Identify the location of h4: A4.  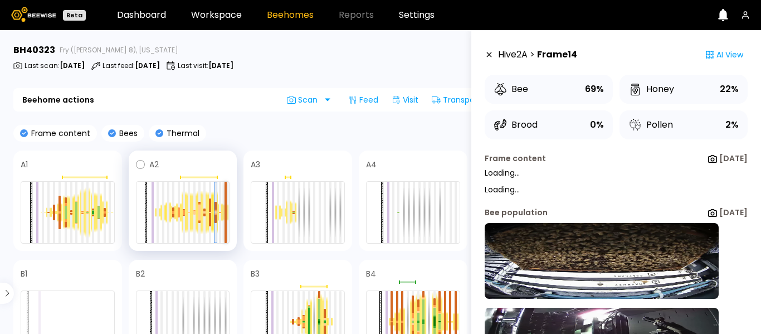
(371, 164).